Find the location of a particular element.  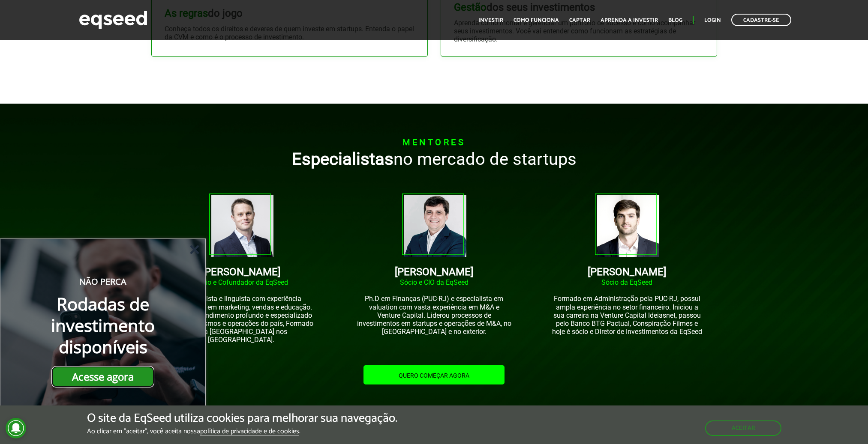

p: Formado em Administração pela PUC-RJ, possui ampla experiência no setor financeiro. Iniciou a sua... is located at coordinates (627, 316).